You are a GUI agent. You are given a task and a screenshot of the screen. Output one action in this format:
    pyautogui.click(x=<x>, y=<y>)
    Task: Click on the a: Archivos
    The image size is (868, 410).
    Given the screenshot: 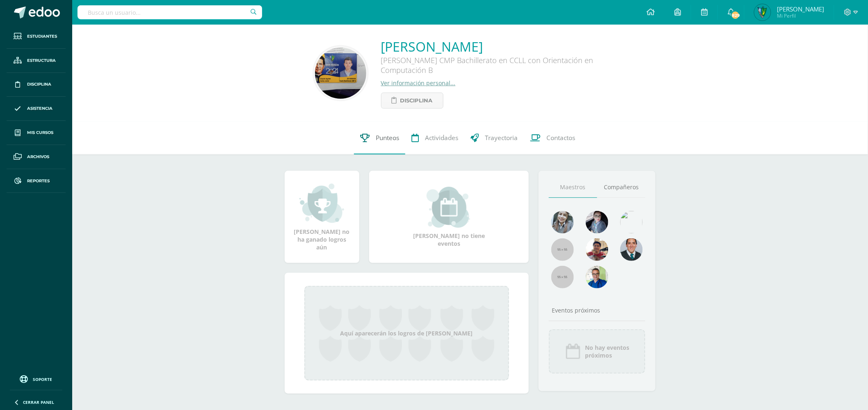 What is the action you would take?
    pyautogui.click(x=36, y=157)
    